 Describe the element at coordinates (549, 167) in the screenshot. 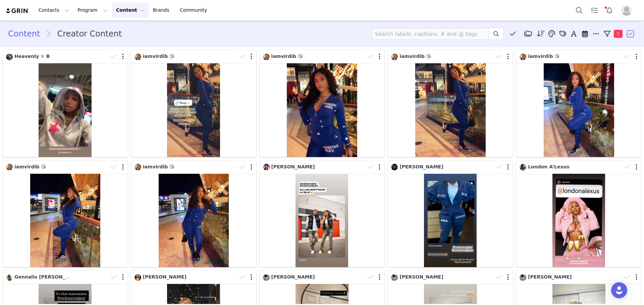

I see `span: London A’Lexus` at that location.